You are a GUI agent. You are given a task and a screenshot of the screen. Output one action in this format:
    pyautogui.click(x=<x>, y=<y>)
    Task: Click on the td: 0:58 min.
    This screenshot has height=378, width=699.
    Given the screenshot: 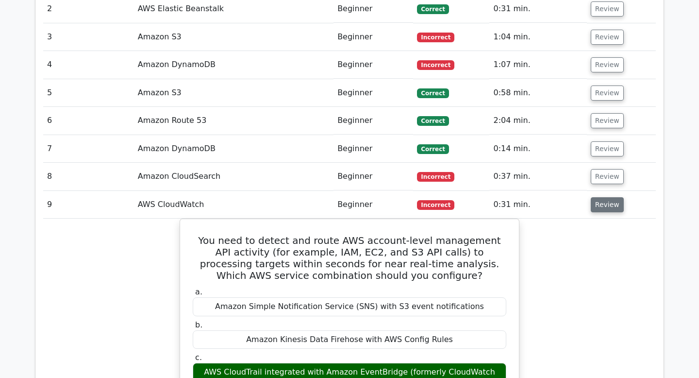 What is the action you would take?
    pyautogui.click(x=538, y=93)
    